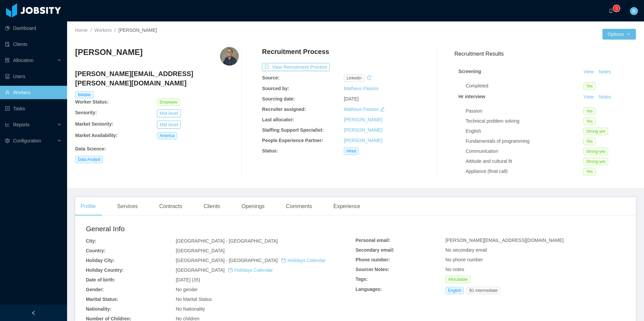  What do you see at coordinates (278, 99) in the screenshot?
I see `b: Sourcing date:` at bounding box center [278, 99].